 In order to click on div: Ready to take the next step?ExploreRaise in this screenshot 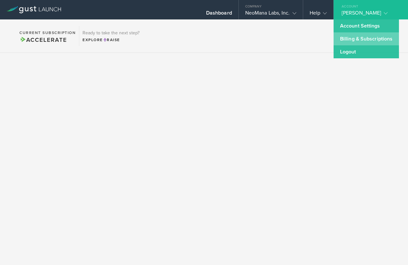, I will do `click(111, 36)`.